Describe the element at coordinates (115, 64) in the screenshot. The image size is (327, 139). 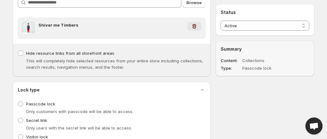
I see `span: This will completely hide selected resources from your entire store including collections, search...` at that location.